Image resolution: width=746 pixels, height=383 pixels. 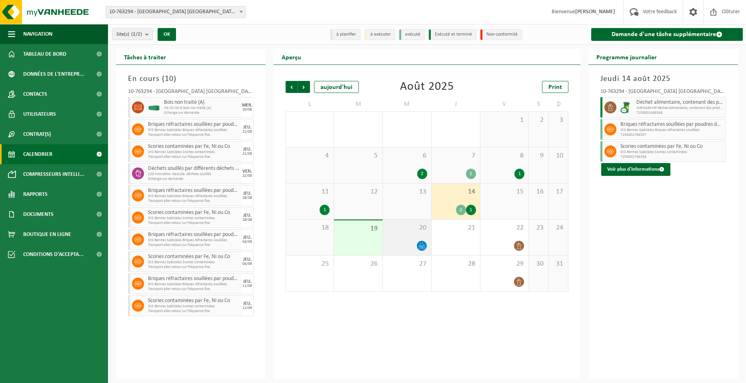 I want to click on span: Suivant, so click(x=304, y=87).